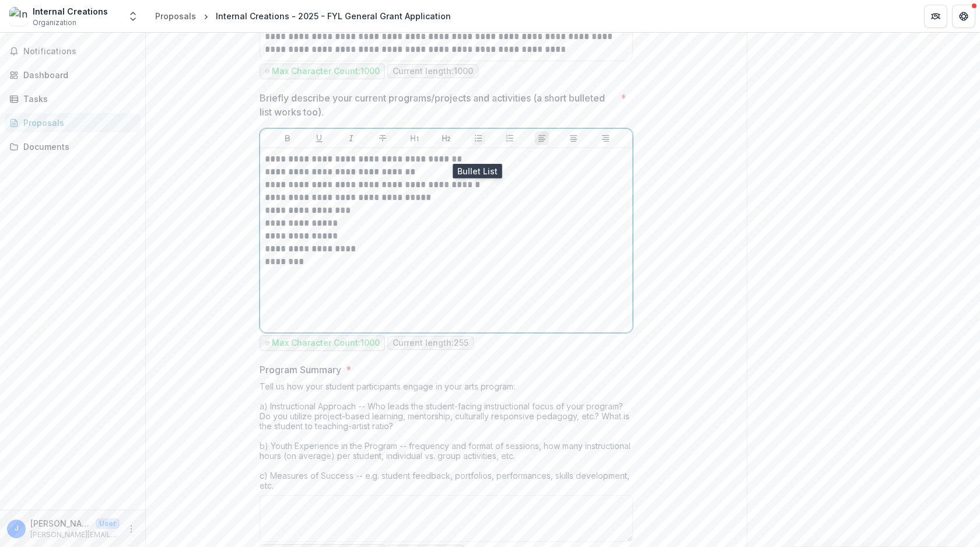 The image size is (980, 547). I want to click on button: Bold, so click(288, 139).